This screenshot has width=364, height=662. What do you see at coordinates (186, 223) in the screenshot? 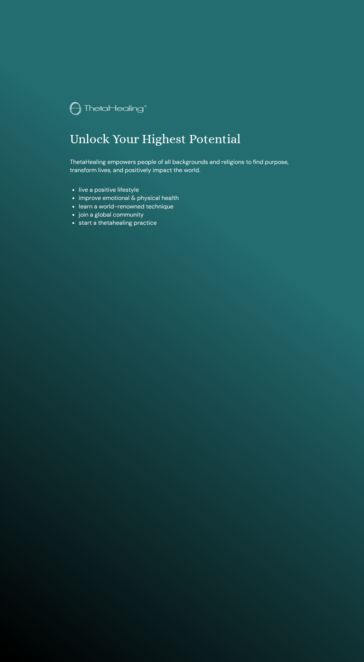
I see `li: start a thetahealing practice` at bounding box center [186, 223].